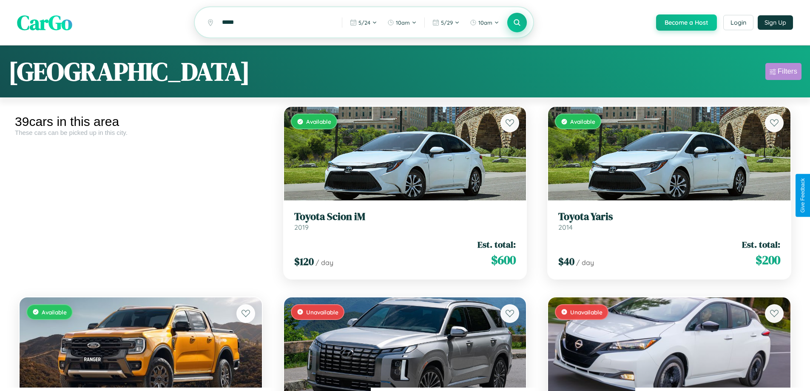 The image size is (810, 391). I want to click on h3: Toyota Scion iM, so click(405, 217).